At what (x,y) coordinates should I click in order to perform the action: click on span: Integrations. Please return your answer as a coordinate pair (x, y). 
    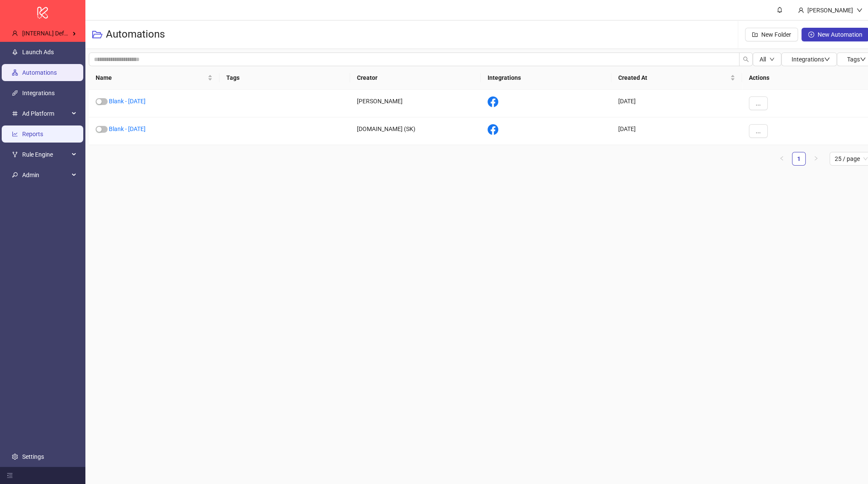
    Looking at the image, I should click on (811, 59).